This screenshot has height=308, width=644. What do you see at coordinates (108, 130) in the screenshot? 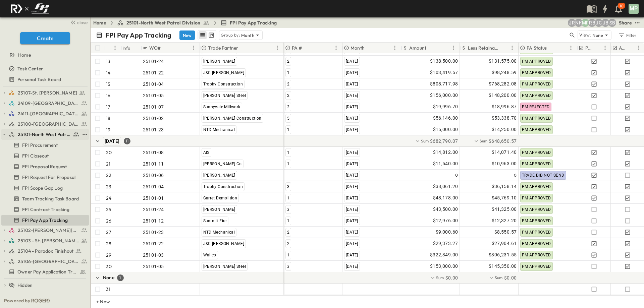
I see `p: 19` at bounding box center [108, 130].